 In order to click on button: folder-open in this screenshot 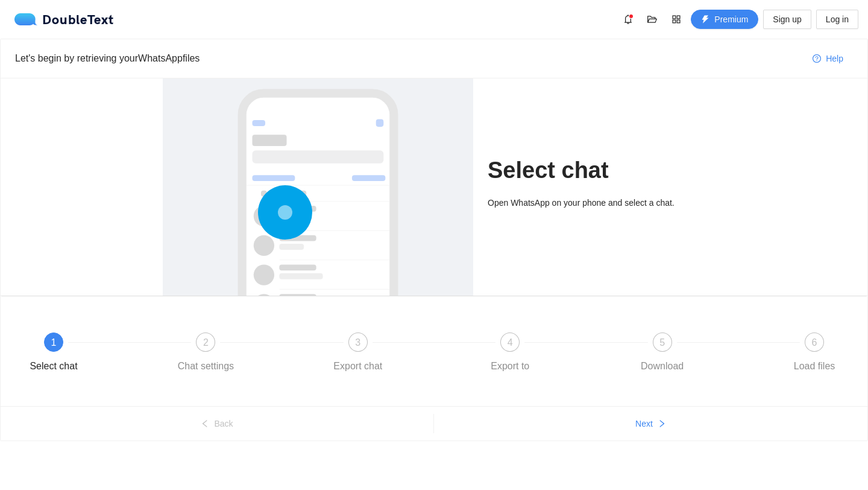, I will do `click(652, 20)`.